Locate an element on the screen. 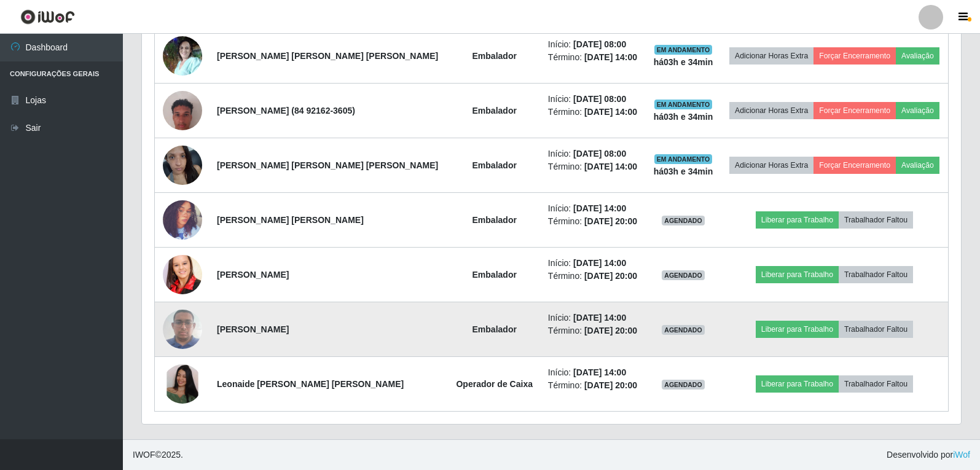 Image resolution: width=980 pixels, height=470 pixels. img: 1756411135914.jpeg is located at coordinates (183, 219).